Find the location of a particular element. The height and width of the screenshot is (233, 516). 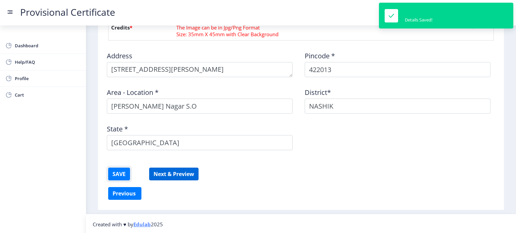

label: Address is located at coordinates (120, 56).